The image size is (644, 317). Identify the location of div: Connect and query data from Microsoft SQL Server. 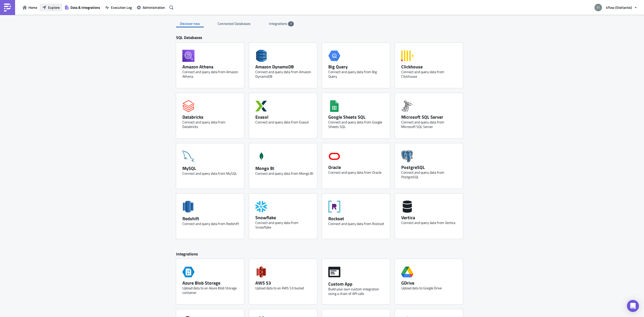
(430, 125).